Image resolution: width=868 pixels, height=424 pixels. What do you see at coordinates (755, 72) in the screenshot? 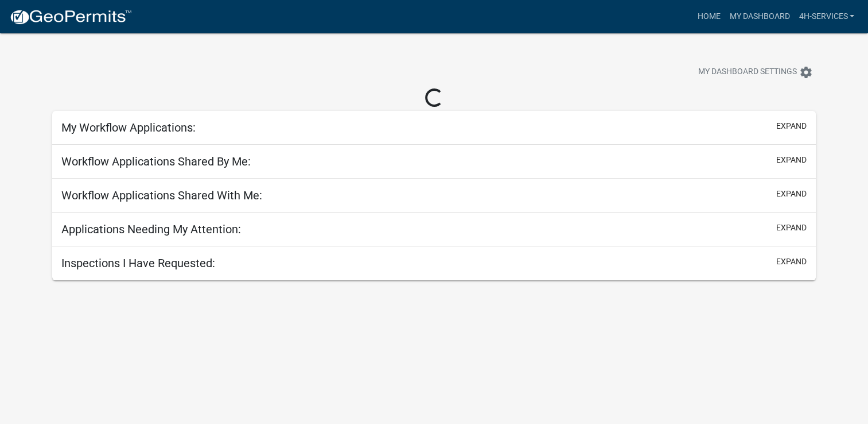
I see `button: My Dashboard Settingssettings` at bounding box center [755, 72].